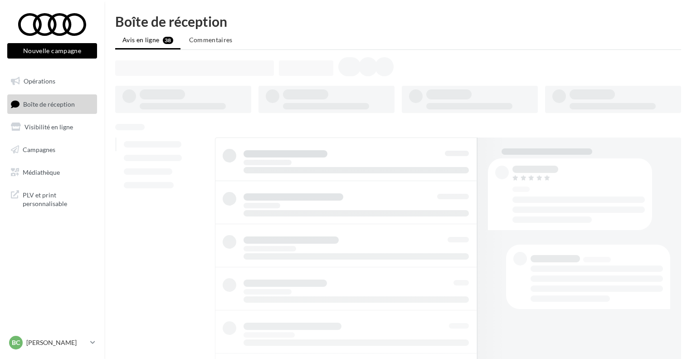  I want to click on span: PLV et print personnalisable, so click(58, 198).